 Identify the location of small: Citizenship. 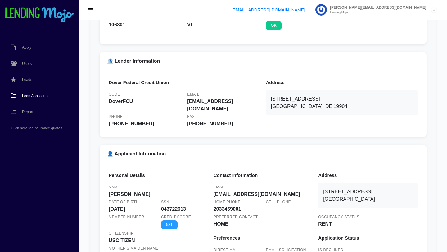
(121, 234).